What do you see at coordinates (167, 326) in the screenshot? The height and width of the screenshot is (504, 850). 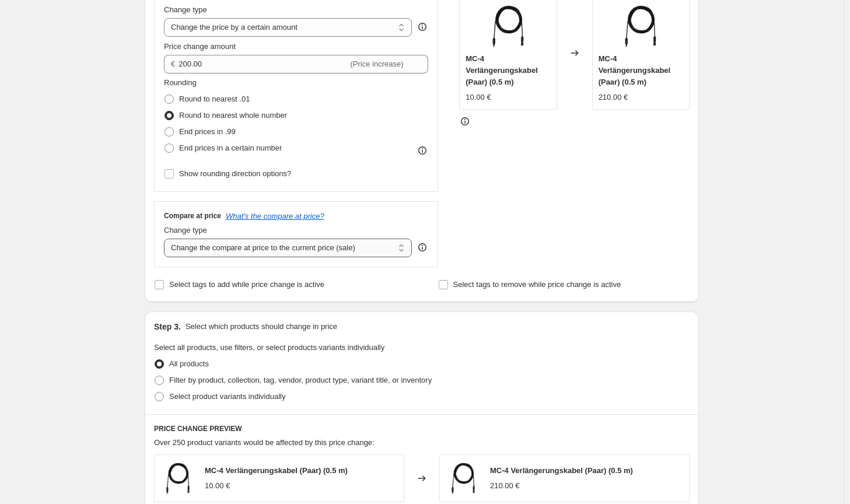 I see `h2: Step 3.` at bounding box center [167, 326].